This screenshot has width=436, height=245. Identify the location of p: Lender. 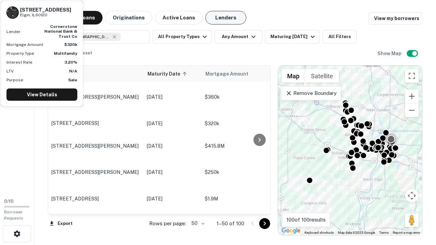
(13, 32).